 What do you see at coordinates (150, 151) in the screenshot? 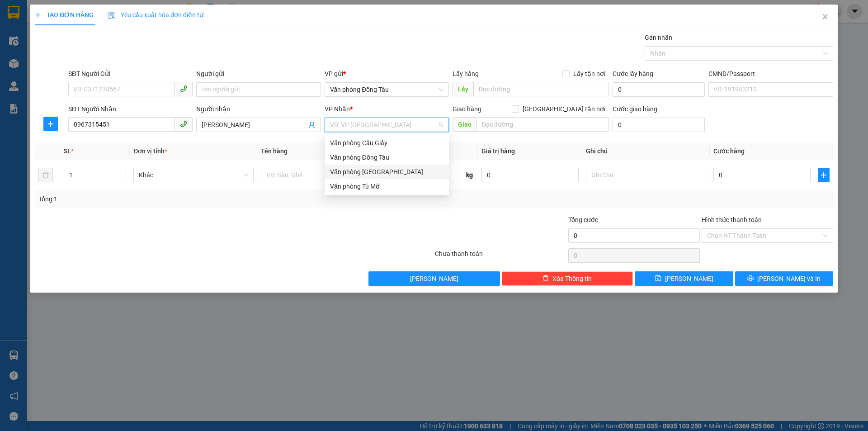
I see `span: Đơn vị tính` at bounding box center [150, 151].